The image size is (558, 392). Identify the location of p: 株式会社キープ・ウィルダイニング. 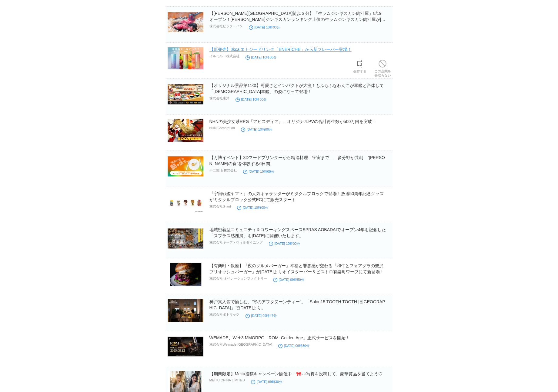
(236, 242).